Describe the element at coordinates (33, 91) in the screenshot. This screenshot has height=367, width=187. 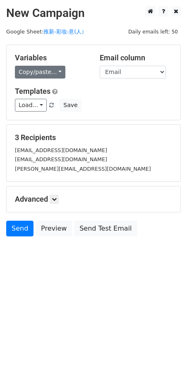
I see `a: Templates` at that location.